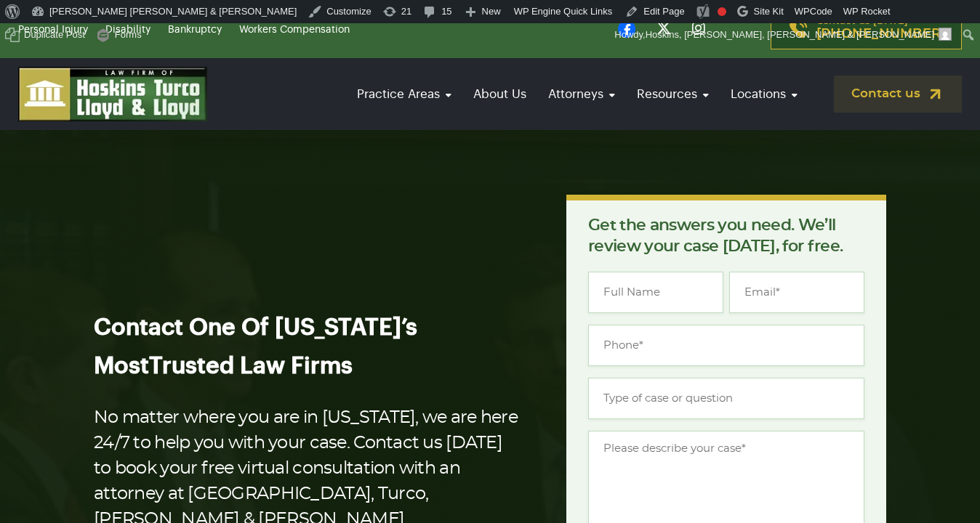 The height and width of the screenshot is (523, 980). I want to click on span: Forms, so click(128, 35).